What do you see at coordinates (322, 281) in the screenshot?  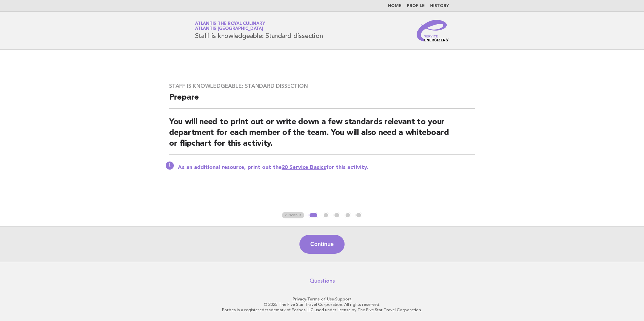 I see `a: Questions` at bounding box center [322, 281].